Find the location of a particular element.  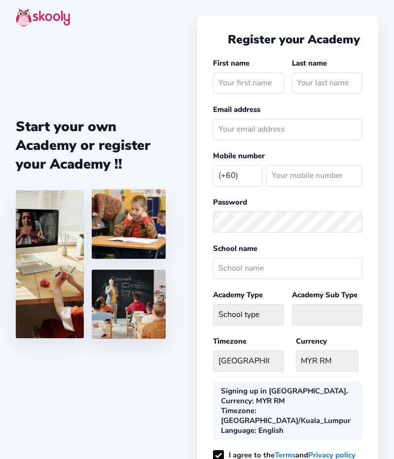

b: Timezone is located at coordinates (237, 410).